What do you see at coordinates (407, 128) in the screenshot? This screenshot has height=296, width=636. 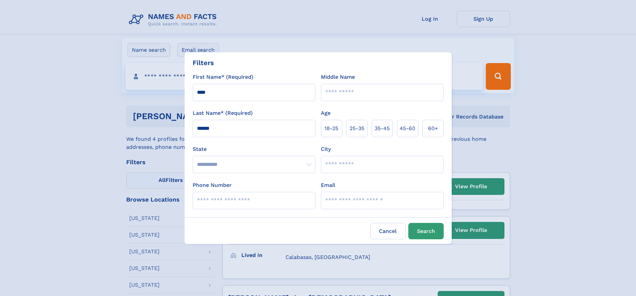 I see `span: 45‑60` at bounding box center [407, 128].